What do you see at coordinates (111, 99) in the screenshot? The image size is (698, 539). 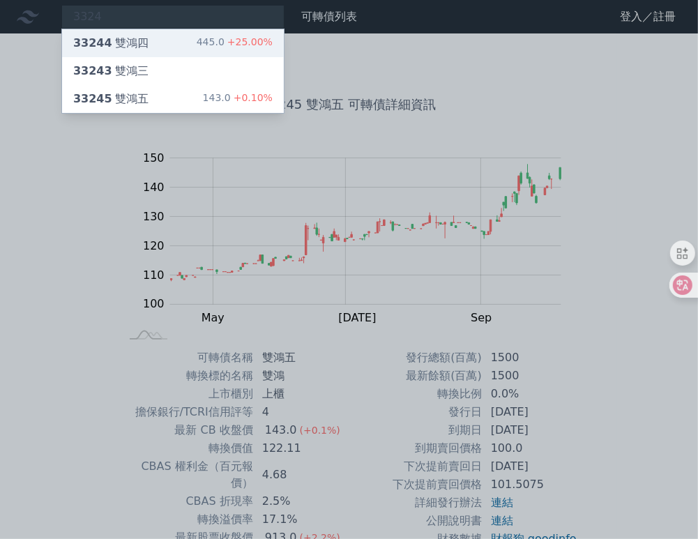 I see `div: 雙鴻五` at bounding box center [111, 99].